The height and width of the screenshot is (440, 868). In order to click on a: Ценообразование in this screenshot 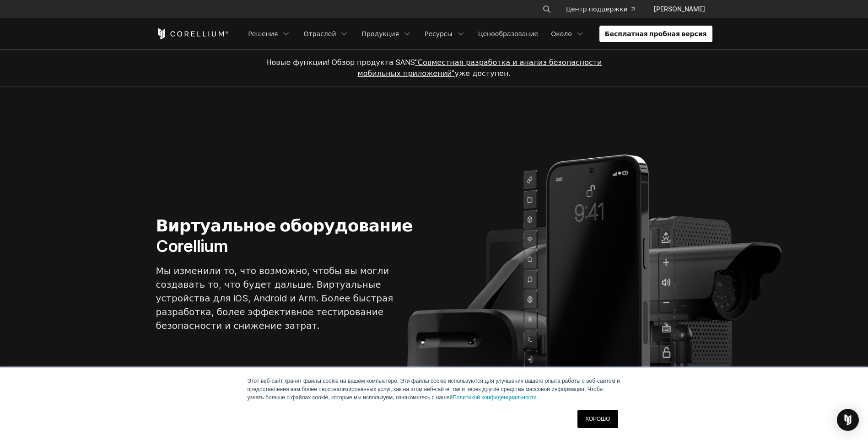, I will do `click(508, 34)`.